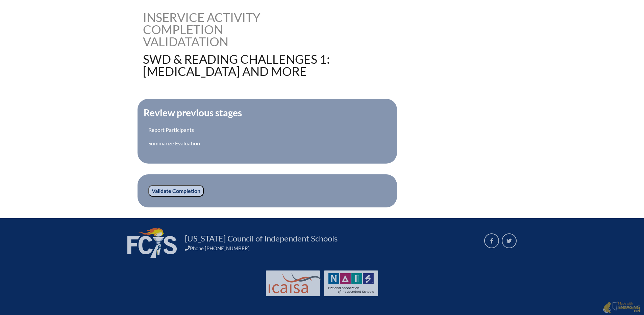 This screenshot has width=644, height=315. I want to click on a: Summarize Evaluation, so click(174, 143).